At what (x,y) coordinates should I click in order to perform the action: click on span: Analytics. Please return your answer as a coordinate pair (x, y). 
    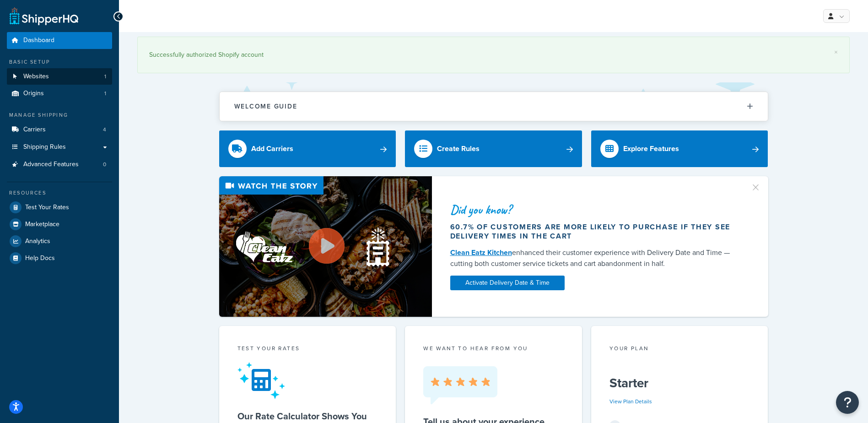
    Looking at the image, I should click on (38, 241).